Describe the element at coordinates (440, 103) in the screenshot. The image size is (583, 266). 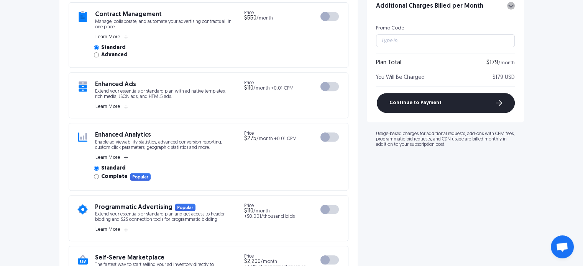
I see `span: Continue to Payment` at that location.